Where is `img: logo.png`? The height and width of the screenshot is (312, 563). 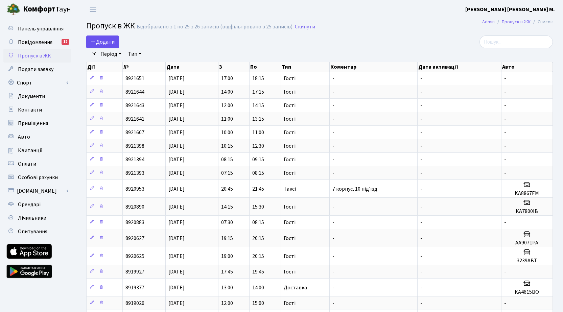
img: logo.png is located at coordinates (14, 9).